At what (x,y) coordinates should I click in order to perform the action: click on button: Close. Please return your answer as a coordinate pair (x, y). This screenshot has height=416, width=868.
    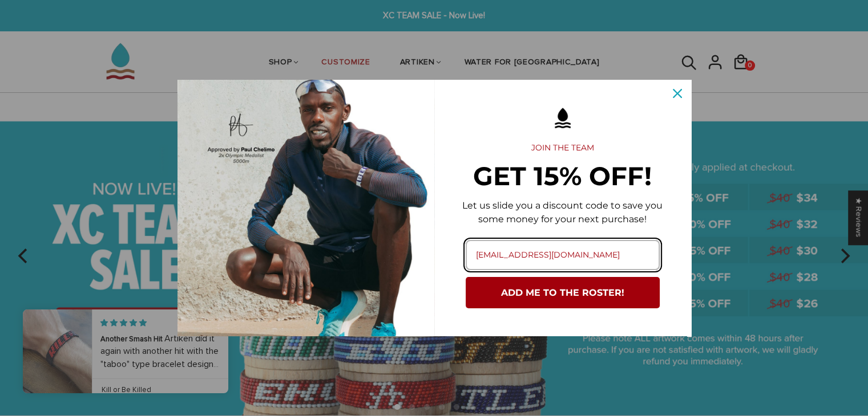
    Looking at the image, I should click on (678, 93).